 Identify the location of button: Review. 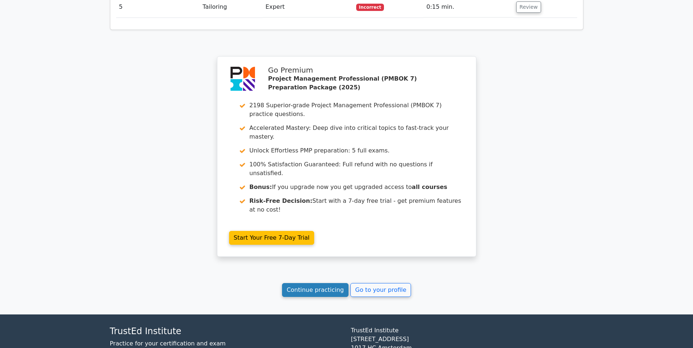
(528, 7).